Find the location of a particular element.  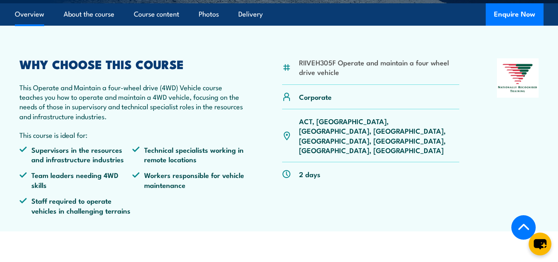

li: Supervisors in the resources and infrastructure industries is located at coordinates (76, 154).